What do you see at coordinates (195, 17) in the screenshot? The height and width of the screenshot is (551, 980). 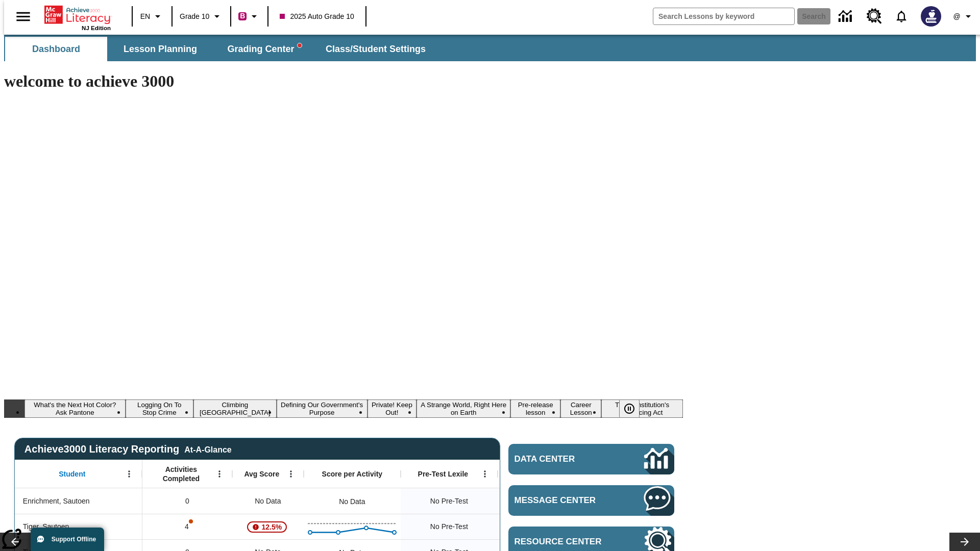 I see `span: Grade 10` at bounding box center [195, 17].